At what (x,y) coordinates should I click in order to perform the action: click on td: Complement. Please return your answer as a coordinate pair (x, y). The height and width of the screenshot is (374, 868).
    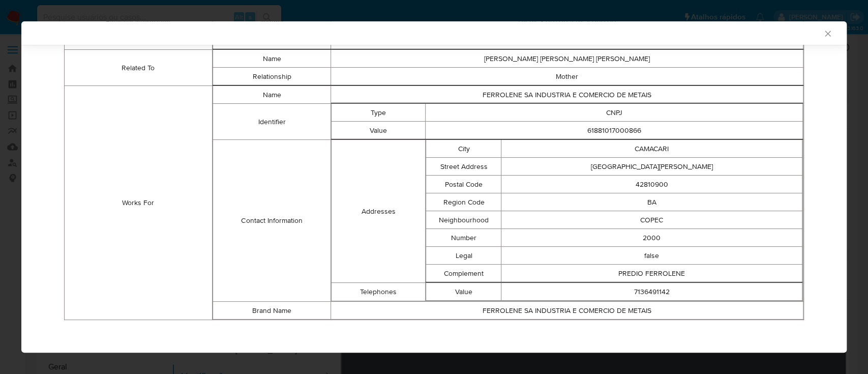
    Looking at the image, I should click on (464, 273).